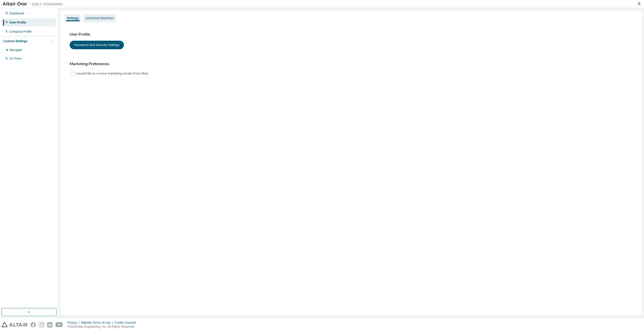 This screenshot has height=332, width=644. Describe the element at coordinates (73, 18) in the screenshot. I see `div: Settings` at that location.